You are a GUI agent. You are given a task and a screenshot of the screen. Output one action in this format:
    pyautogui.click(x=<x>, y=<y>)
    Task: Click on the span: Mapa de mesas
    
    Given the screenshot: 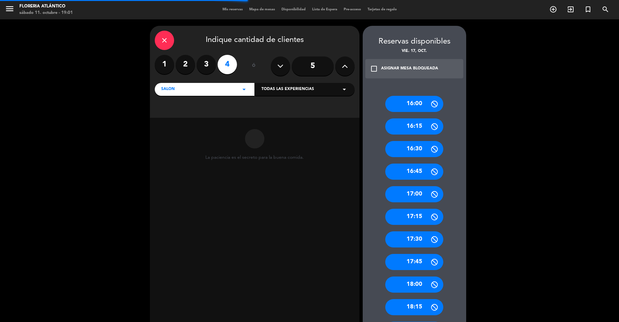 What is the action you would take?
    pyautogui.click(x=262, y=9)
    